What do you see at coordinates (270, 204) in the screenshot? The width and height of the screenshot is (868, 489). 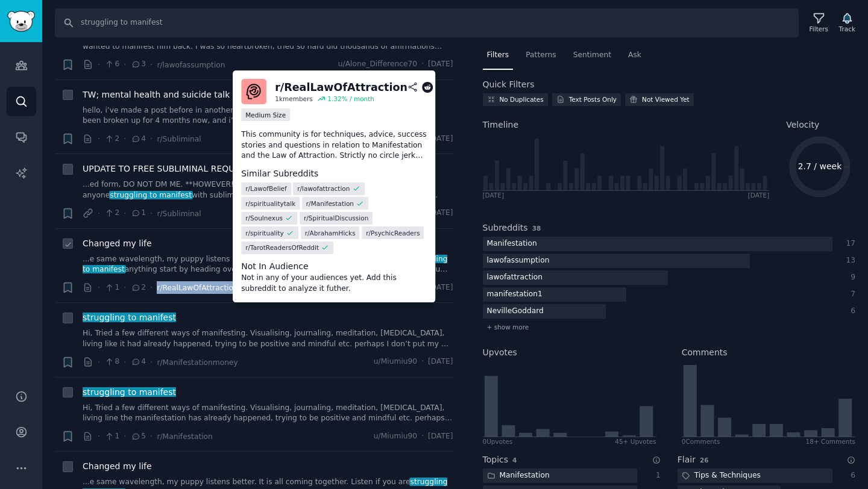 I see `span: r/ spiritualitytalk` at bounding box center [270, 204].